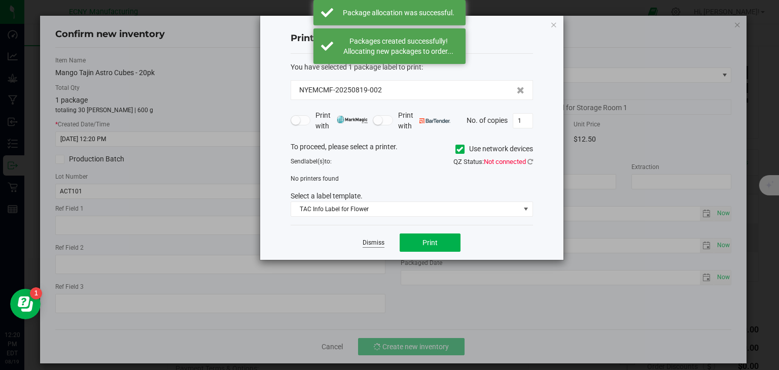 Image resolution: width=779 pixels, height=370 pixels. I want to click on div: Package allocation was successful., so click(398, 13).